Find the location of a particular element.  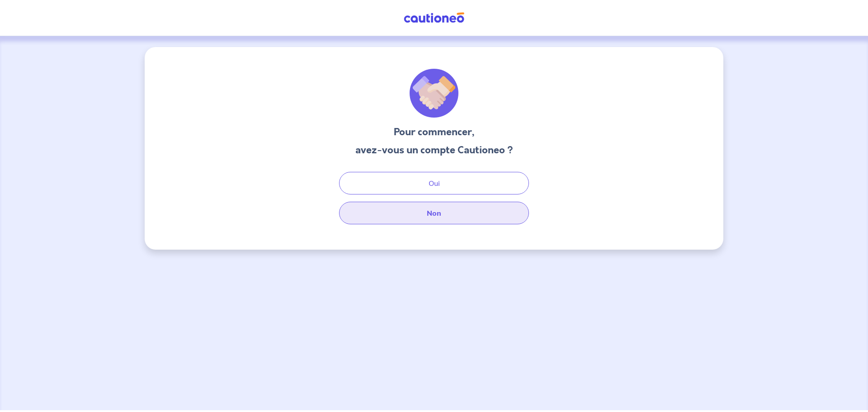

button: Oui is located at coordinates (434, 183).